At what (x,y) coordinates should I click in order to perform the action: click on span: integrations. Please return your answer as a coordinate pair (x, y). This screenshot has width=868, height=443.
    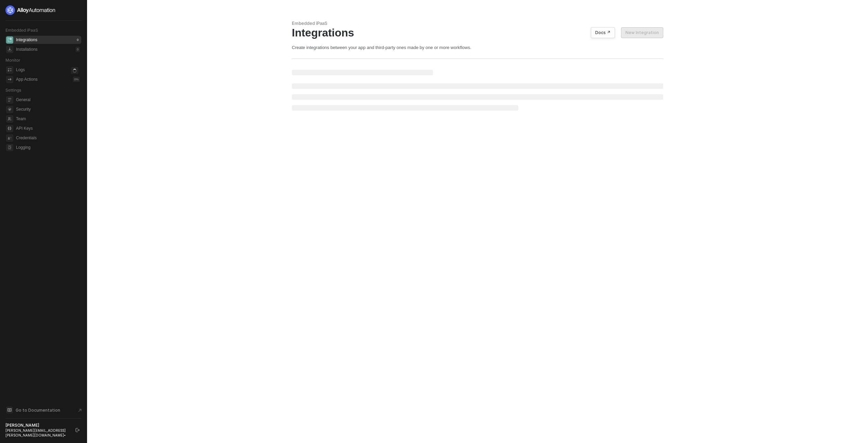
    Looking at the image, I should click on (10, 40).